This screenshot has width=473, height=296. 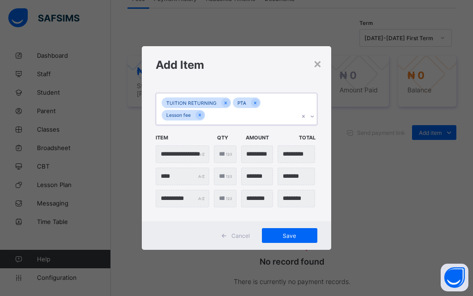 What do you see at coordinates (184, 138) in the screenshot?
I see `span: Item` at bounding box center [184, 138].